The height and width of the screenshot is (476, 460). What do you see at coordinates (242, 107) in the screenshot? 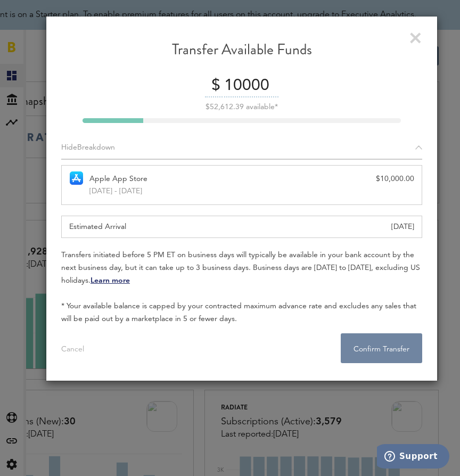
I see `div: $52,612.39 available*` at bounding box center [242, 107].